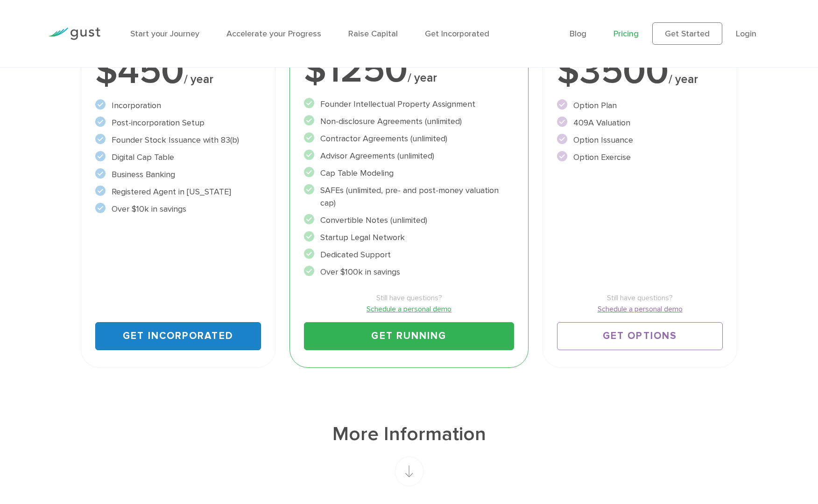  What do you see at coordinates (409, 272) in the screenshot?
I see `li: Over $100k in savings` at bounding box center [409, 272].